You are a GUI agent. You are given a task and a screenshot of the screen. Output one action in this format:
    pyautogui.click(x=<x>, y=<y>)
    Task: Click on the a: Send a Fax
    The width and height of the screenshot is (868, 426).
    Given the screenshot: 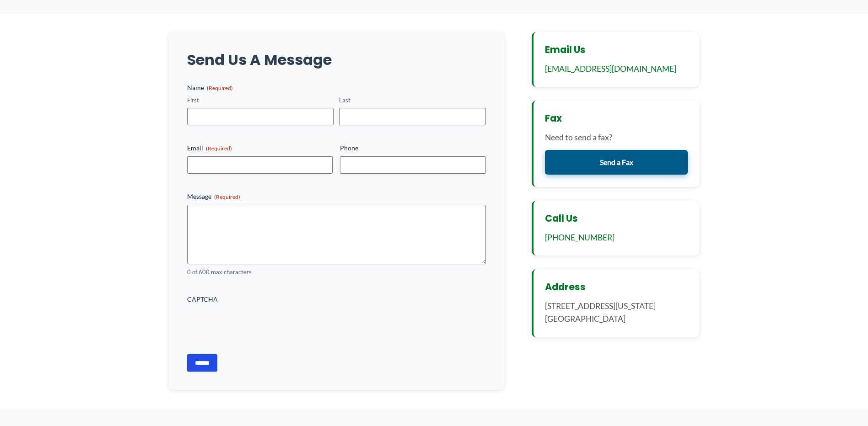 What is the action you would take?
    pyautogui.click(x=616, y=162)
    